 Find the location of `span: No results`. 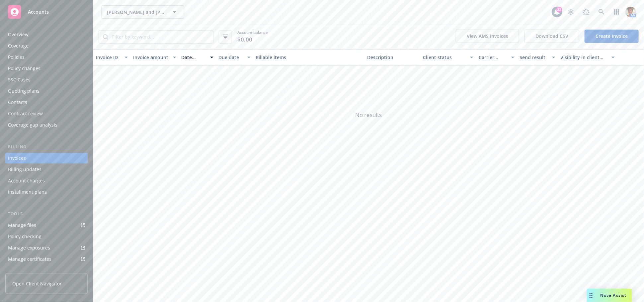

span: No results is located at coordinates (368, 115).